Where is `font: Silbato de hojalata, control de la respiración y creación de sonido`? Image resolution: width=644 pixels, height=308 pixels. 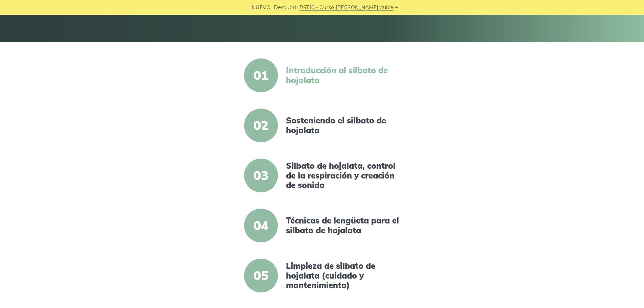 font: Silbato de hojalata, control de la respiración y creación de sonido is located at coordinates (341, 176).